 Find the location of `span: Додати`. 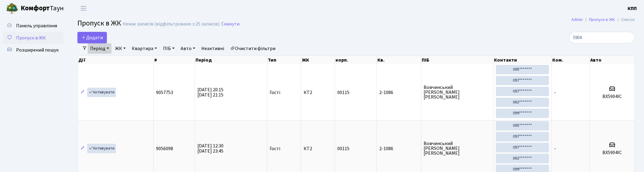

span: Додати is located at coordinates (92, 38).